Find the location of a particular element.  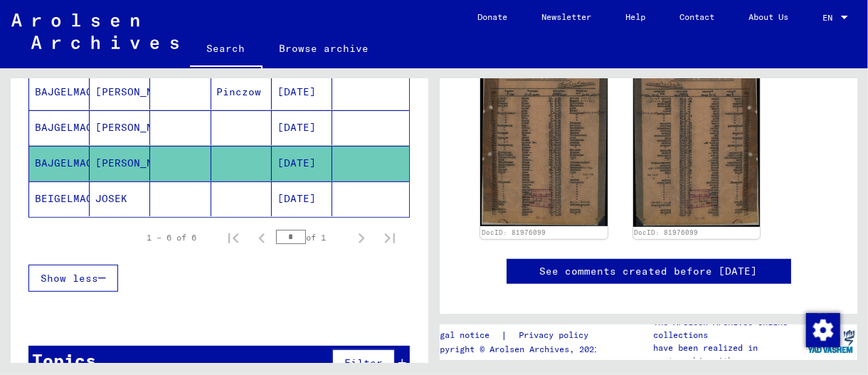

div: 1 – 6 of 6 is located at coordinates (171, 238).